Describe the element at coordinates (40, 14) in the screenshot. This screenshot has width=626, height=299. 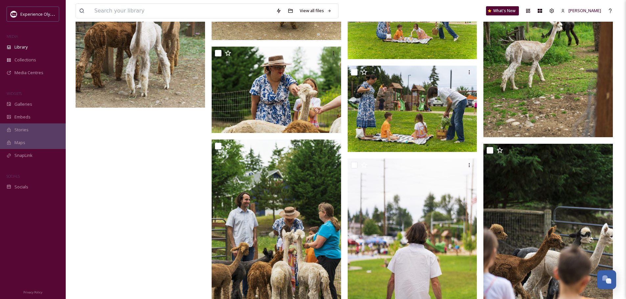
I see `span: Experience Olympia` at that location.